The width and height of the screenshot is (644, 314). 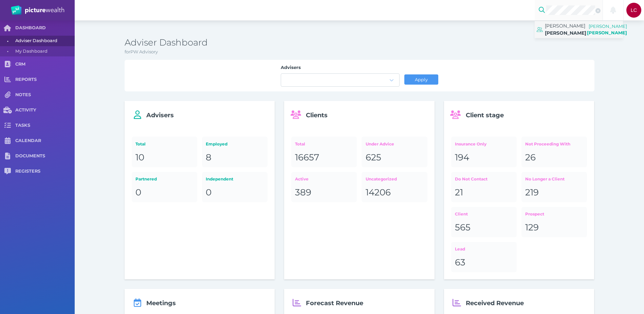 What do you see at coordinates (484, 158) in the screenshot?
I see `div: 194` at bounding box center [484, 158].